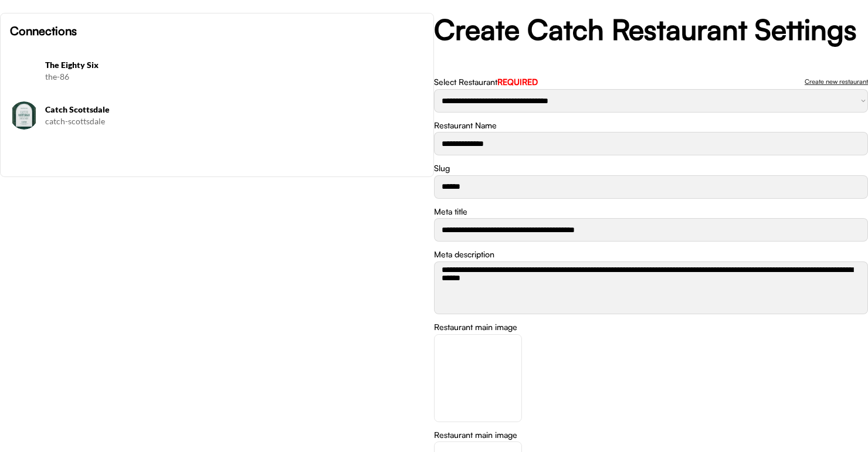 The height and width of the screenshot is (452, 868). What do you see at coordinates (235, 77) in the screenshot?
I see `div: the-86` at bounding box center [235, 77].